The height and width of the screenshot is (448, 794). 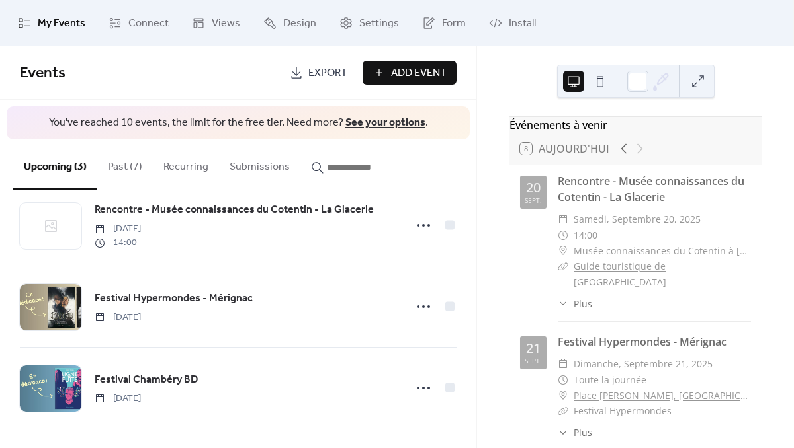 I want to click on span: Toute la journée, so click(x=610, y=380).